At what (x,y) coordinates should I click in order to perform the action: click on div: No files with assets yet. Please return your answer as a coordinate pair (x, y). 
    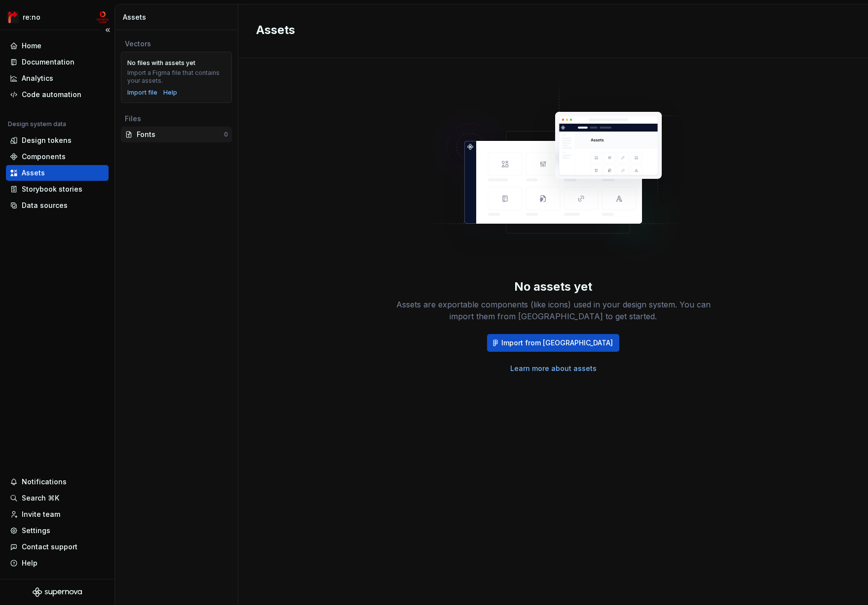
    Looking at the image, I should click on (162, 63).